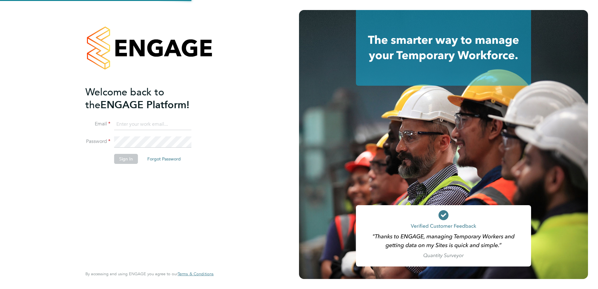  I want to click on input: Enter your work email..., so click(153, 124).